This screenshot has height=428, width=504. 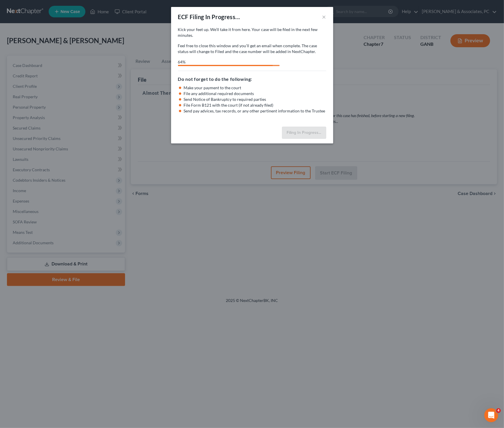 What do you see at coordinates (252, 32) in the screenshot?
I see `p: Kick your feet up. We’ll take it from here. Your case will be filed in the next few minutes.` at bounding box center [252, 32].